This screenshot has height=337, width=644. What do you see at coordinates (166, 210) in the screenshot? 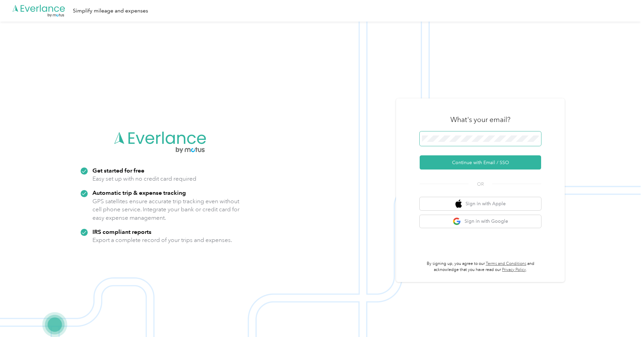
I see `p: GPS satellites ensure accurate trip tracking even without cell phone service. Integrate your bank...` at bounding box center [166, 210].